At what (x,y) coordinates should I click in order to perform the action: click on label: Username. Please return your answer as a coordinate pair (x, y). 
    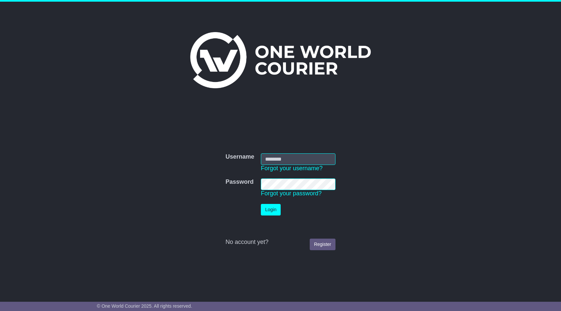
    Looking at the image, I should click on (240, 157).